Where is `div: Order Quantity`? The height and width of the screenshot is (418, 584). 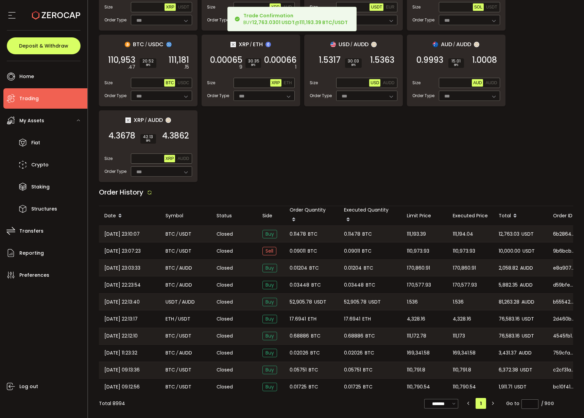
div: Order Quantity is located at coordinates (311, 216).